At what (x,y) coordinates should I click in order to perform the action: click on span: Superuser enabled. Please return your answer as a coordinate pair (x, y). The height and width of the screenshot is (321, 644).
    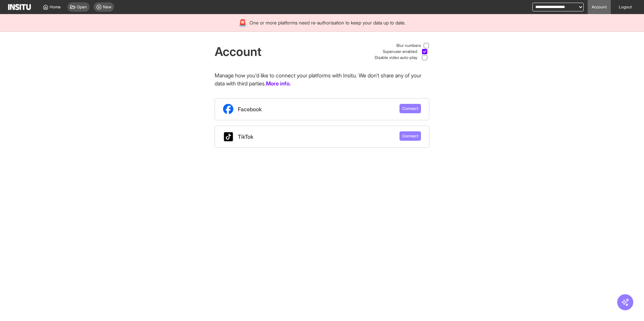
    Looking at the image, I should click on (400, 52).